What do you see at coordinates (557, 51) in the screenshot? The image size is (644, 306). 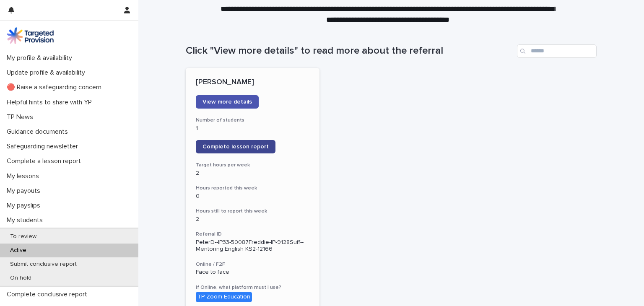 I see `div: Search` at bounding box center [557, 51].